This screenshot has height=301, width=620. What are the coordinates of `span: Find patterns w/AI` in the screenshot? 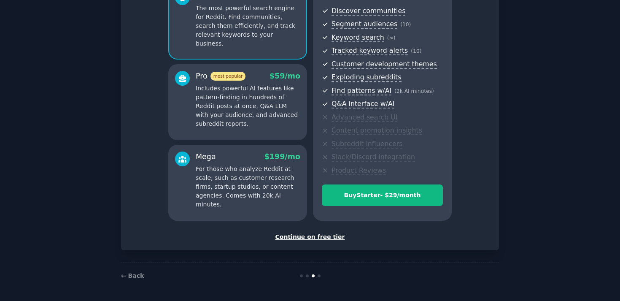 It's located at (362, 91).